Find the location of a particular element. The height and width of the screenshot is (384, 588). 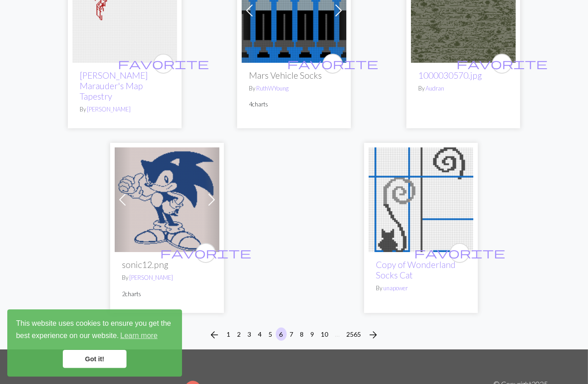

a: Mars Vehicle Socks is located at coordinates (294, 10).